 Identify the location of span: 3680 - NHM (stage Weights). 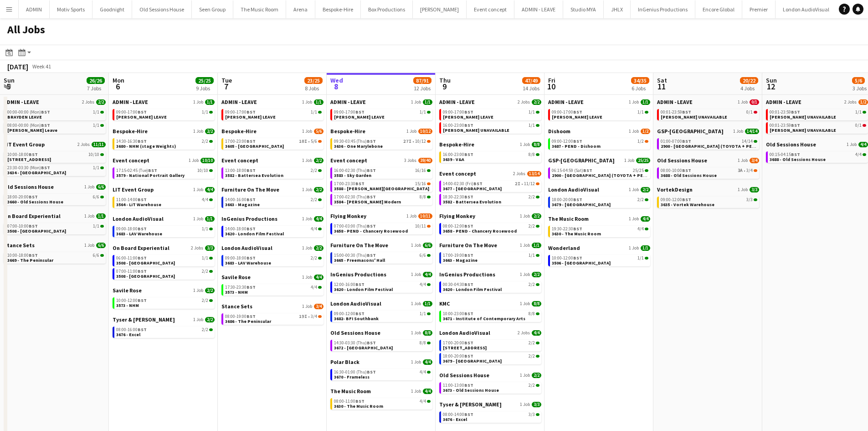
(146, 146).